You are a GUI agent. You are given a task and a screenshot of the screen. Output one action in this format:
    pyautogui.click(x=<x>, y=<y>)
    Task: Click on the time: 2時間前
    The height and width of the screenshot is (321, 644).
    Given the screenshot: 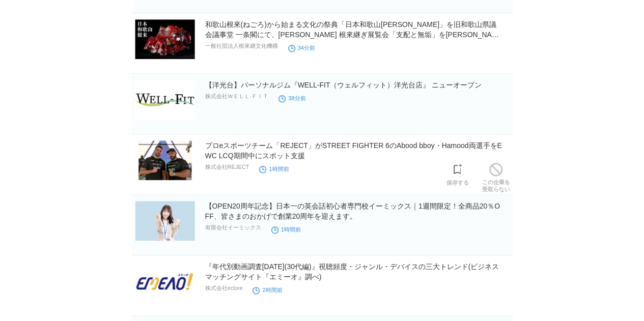 What is the action you would take?
    pyautogui.click(x=267, y=290)
    